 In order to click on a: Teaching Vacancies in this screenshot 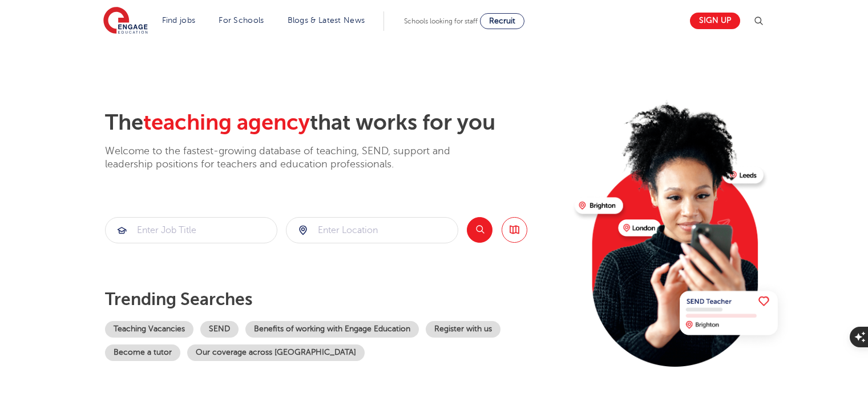, I will do `click(149, 329)`.